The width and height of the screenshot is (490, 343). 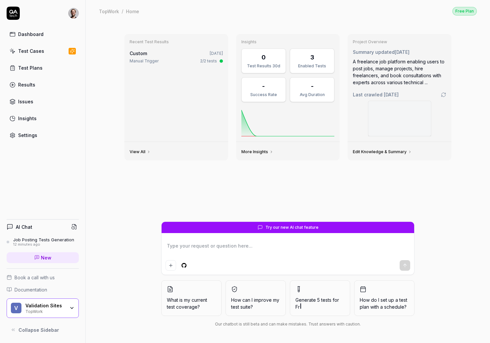 What do you see at coordinates (35, 277) in the screenshot?
I see `span: Book a call with us` at bounding box center [35, 277].